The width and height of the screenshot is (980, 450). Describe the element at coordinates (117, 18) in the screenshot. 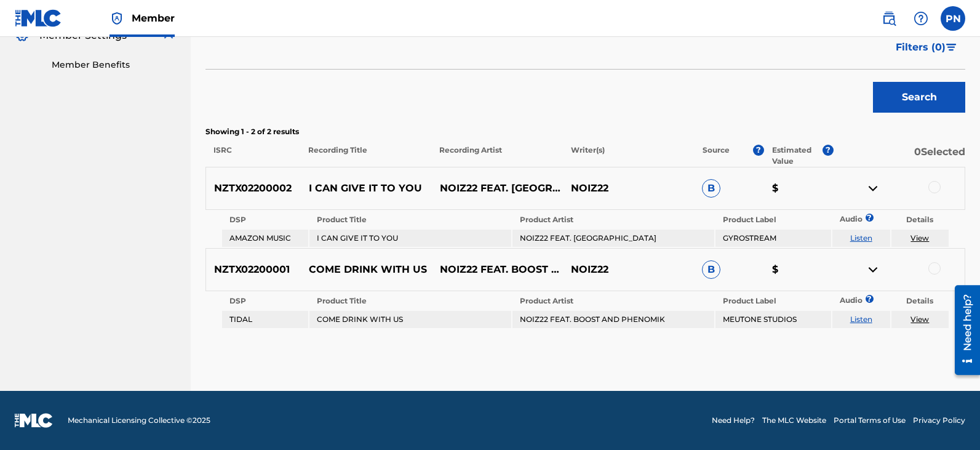

I see `img: Top Rightsholder` at that location.